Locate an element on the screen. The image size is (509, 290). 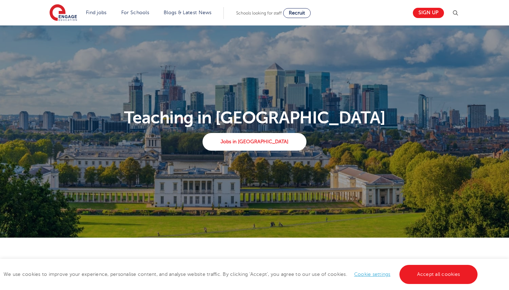
span: Schools looking for staff is located at coordinates (259, 13).